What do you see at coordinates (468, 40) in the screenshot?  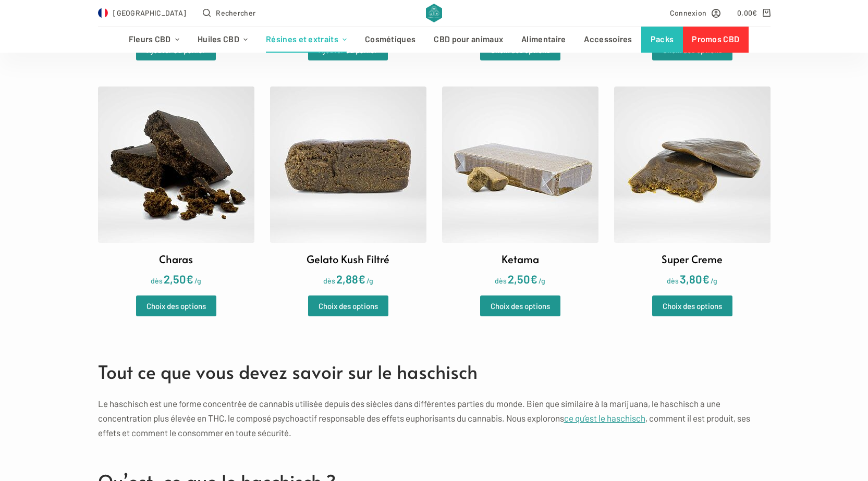 I see `a: CBD pour animaux` at bounding box center [468, 40].